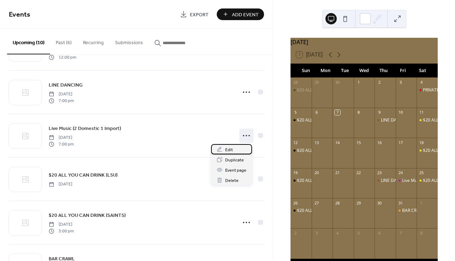  I want to click on button: Upcoming (10), so click(29, 41).